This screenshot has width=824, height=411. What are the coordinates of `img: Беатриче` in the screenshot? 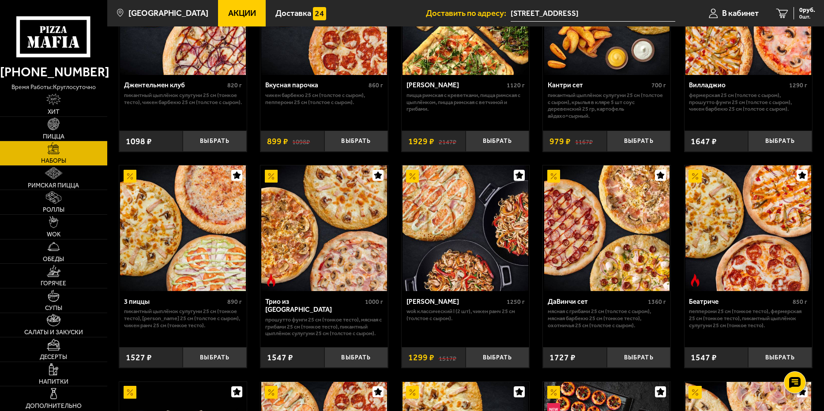 It's located at (748, 228).